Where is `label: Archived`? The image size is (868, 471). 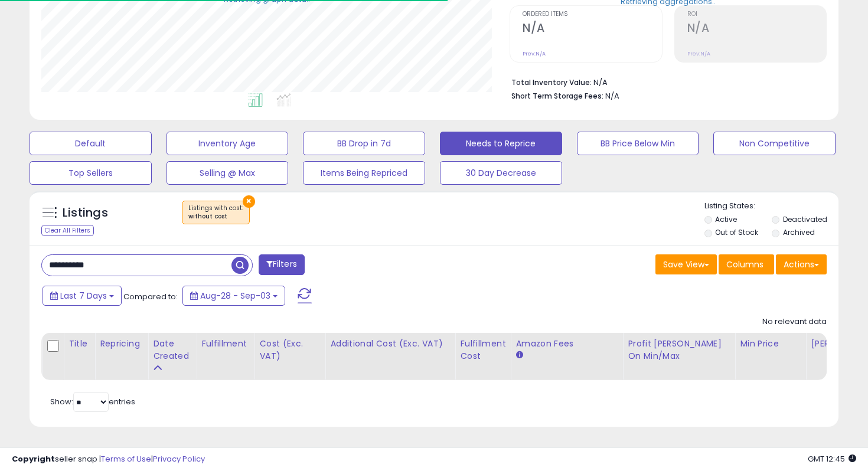 label: Archived is located at coordinates (799, 232).